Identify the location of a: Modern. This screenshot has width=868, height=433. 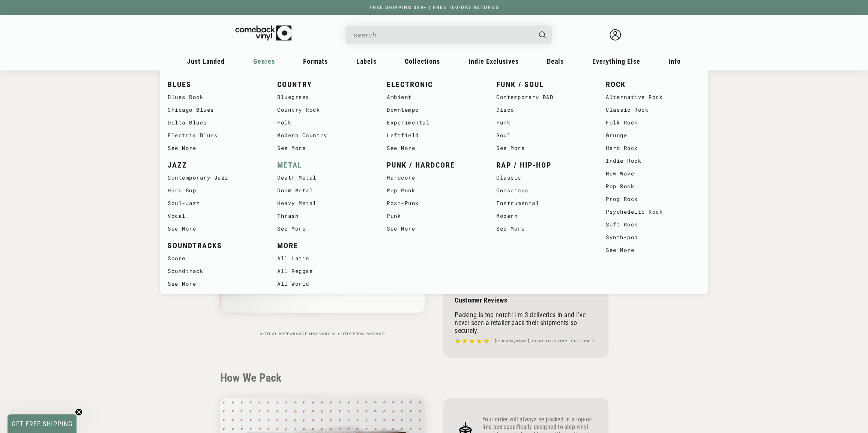
(544, 216).